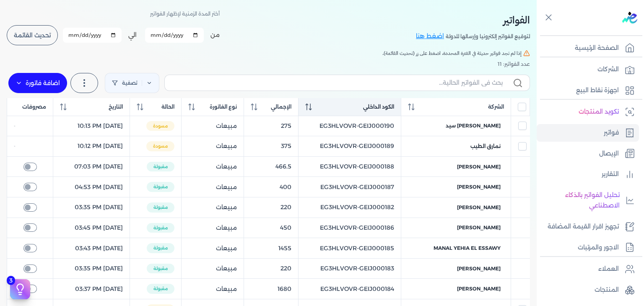 This screenshot has width=644, height=306. Describe the element at coordinates (116, 107) in the screenshot. I see `span: التاريخ` at that location.